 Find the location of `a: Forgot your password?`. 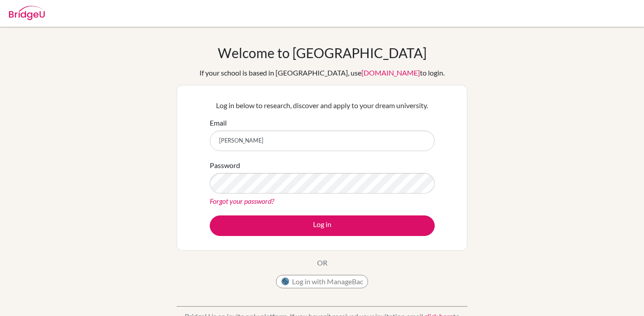

a: Forgot your password? is located at coordinates (242, 201).